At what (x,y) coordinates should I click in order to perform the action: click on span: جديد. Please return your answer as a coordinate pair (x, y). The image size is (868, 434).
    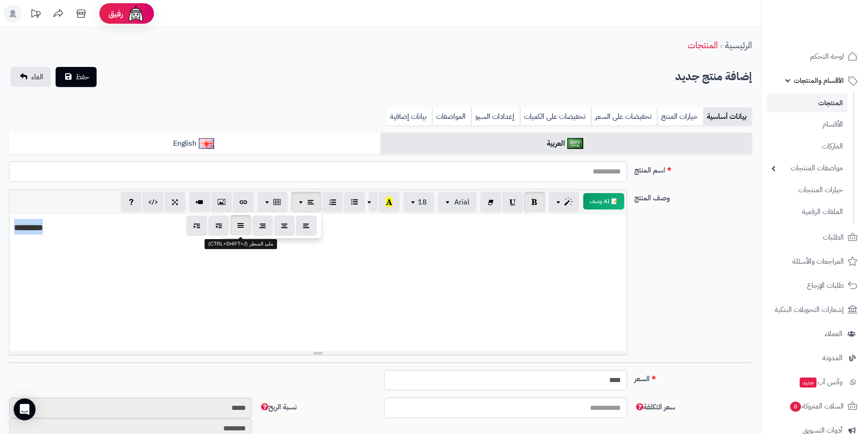
    Looking at the image, I should click on (807, 383).